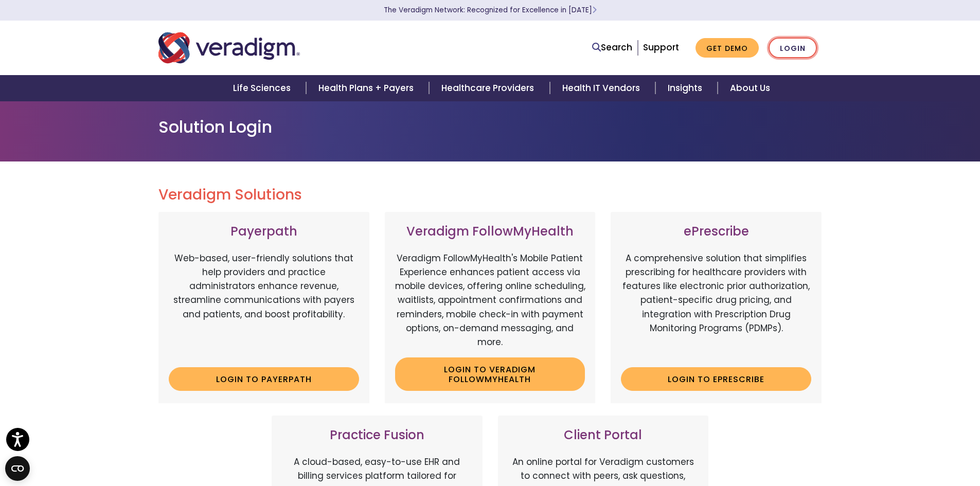  What do you see at coordinates (661, 47) in the screenshot?
I see `a: Support` at bounding box center [661, 47].